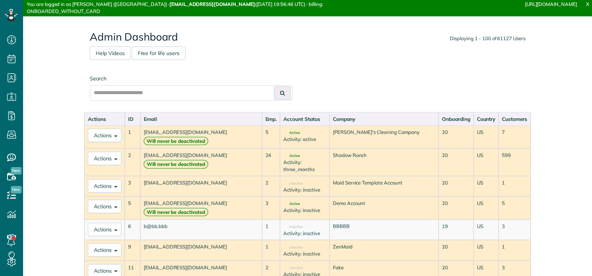 The width and height of the screenshot is (592, 276). I want to click on div: Account Status, so click(305, 119).